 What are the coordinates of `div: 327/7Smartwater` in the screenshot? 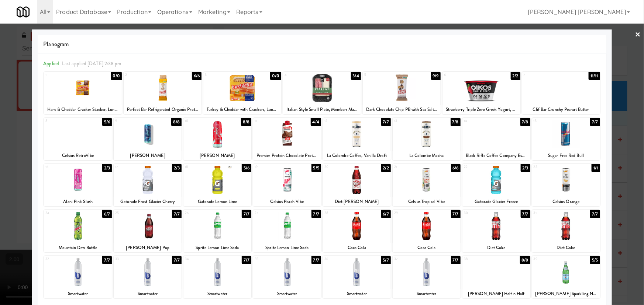 It's located at (78, 277).